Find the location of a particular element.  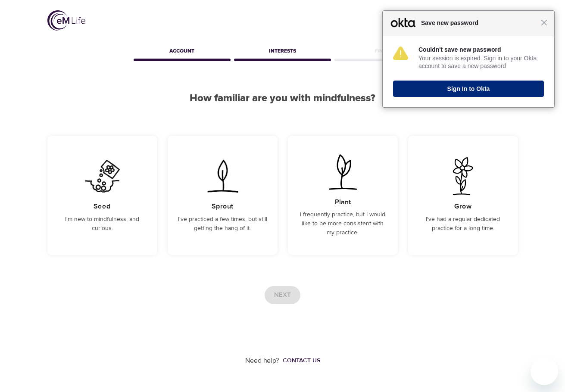

a: Contact us is located at coordinates (299, 360).